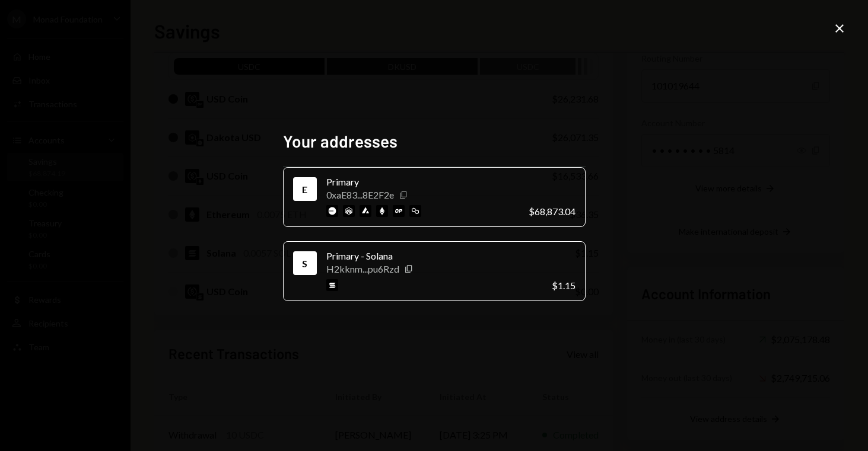 The height and width of the screenshot is (451, 868). I want to click on div: Solana, so click(305, 263).